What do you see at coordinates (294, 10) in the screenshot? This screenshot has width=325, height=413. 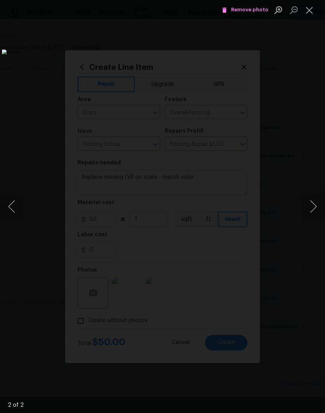 I see `button: Zoom out` at bounding box center [294, 10].